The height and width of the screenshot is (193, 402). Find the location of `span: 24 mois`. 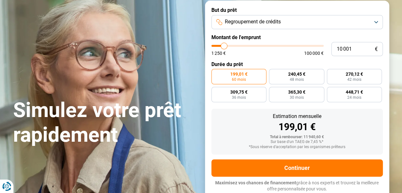

span: 24 mois is located at coordinates (355, 97).